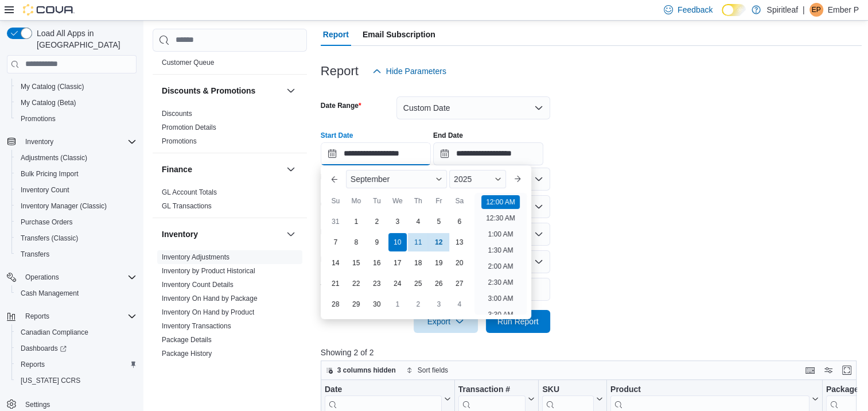 This screenshot has height=411, width=868. Describe the element at coordinates (208, 312) in the screenshot. I see `a: Inventory On Hand by Product` at that location.